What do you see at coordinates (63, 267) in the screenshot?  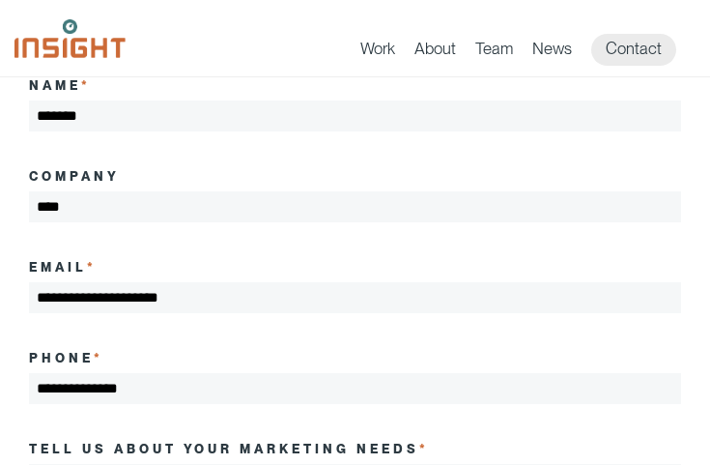 I see `label: Email` at bounding box center [63, 267].